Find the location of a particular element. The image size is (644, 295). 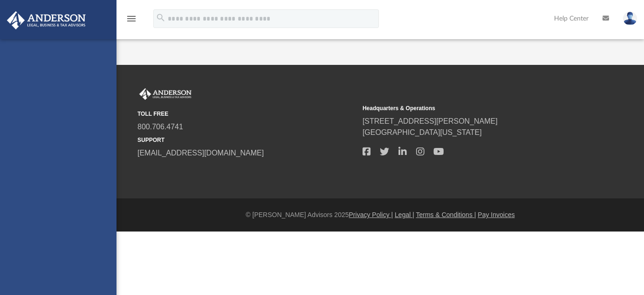

a: Legal | is located at coordinates (404, 214).